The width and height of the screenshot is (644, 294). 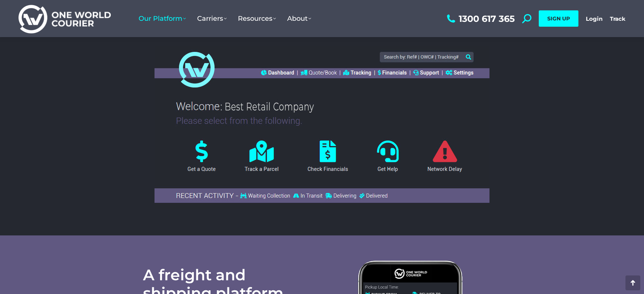 What do you see at coordinates (594, 19) in the screenshot?
I see `a: Login` at bounding box center [594, 19].